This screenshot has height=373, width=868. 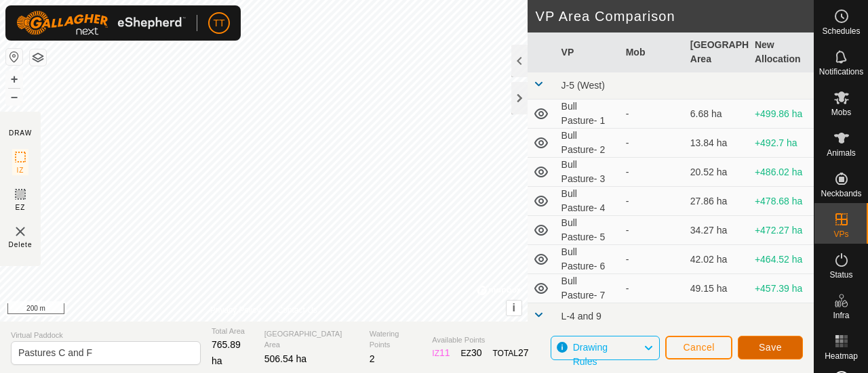 What do you see at coordinates (699, 347) in the screenshot?
I see `span: Cancel` at bounding box center [699, 347].